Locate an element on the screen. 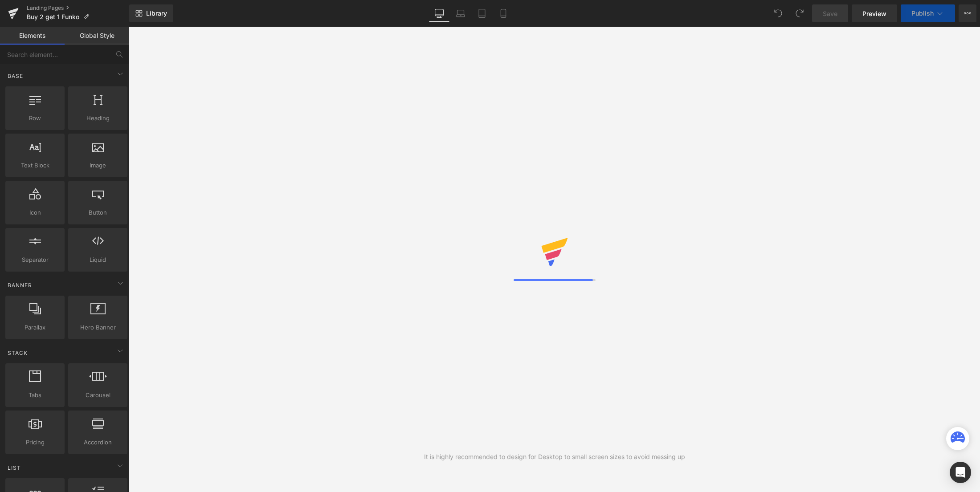 The height and width of the screenshot is (492, 980). span: Publish is located at coordinates (923, 13).